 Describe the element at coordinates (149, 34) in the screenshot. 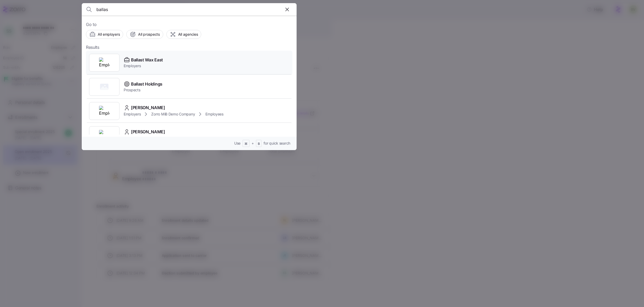

I see `span: All prospects` at that location.